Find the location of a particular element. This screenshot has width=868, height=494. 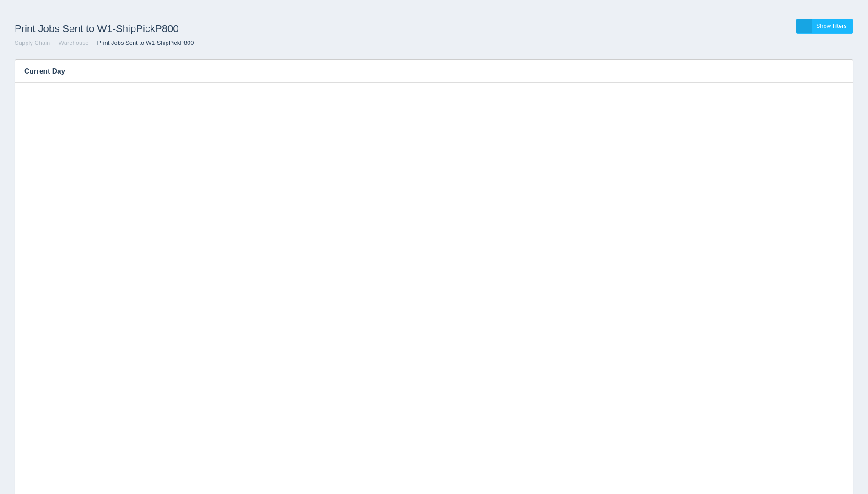

a: Show filters is located at coordinates (825, 26).